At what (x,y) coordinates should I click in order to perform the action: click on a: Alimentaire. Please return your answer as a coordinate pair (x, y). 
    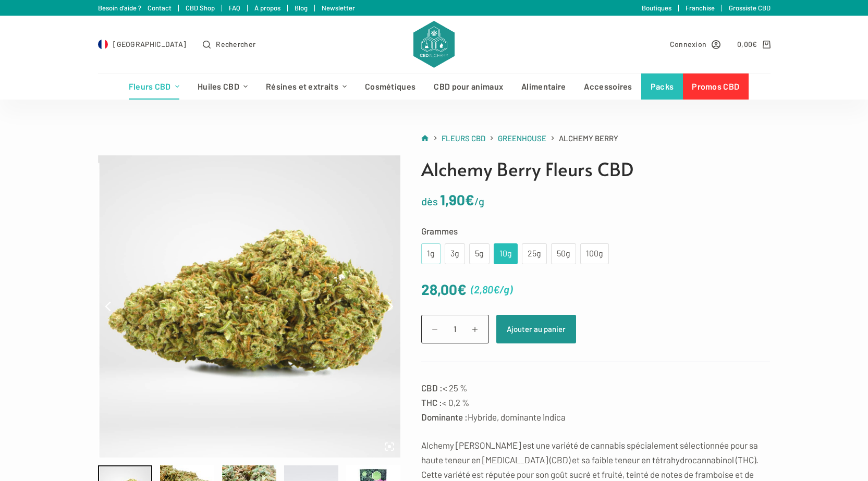
    Looking at the image, I should click on (544, 86).